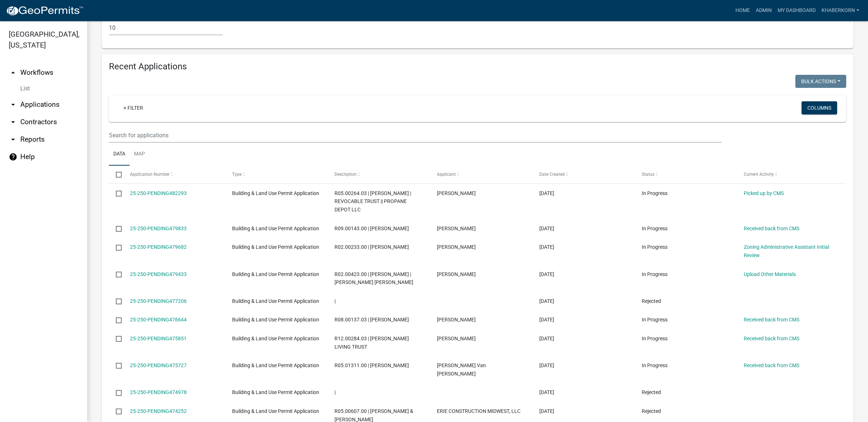  Describe the element at coordinates (372, 228) in the screenshot. I see `span: R09.00143.00 | JASON MERCHLEWITZ` at that location.